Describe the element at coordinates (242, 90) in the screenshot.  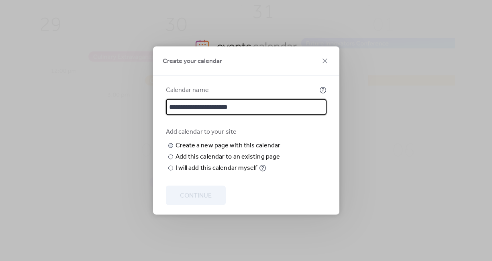
I see `div: Calendar name` at that location.